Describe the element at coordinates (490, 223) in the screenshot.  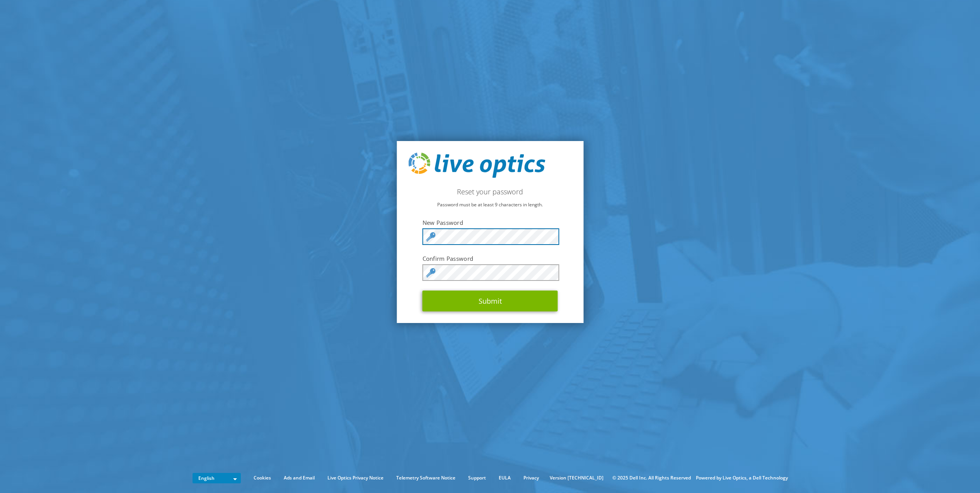
I see `label: New Password` at that location.